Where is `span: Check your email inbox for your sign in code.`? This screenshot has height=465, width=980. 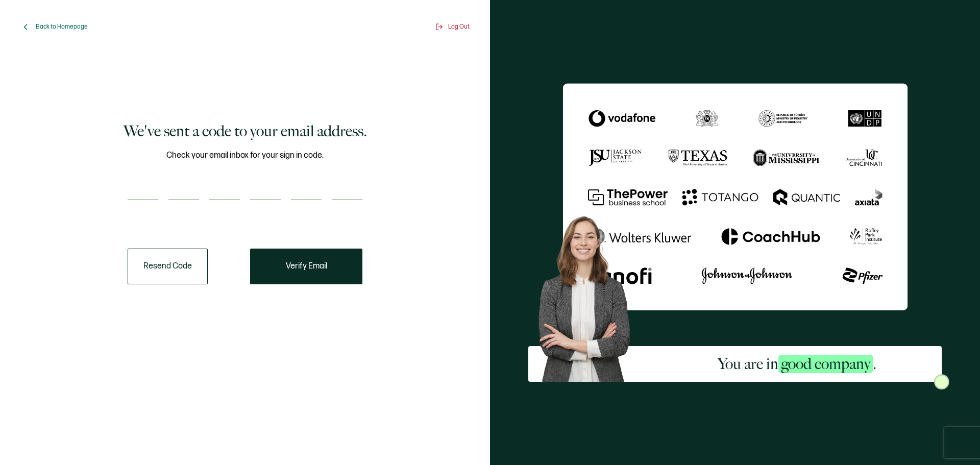 span: Check your email inbox for your sign in code. is located at coordinates (245, 155).